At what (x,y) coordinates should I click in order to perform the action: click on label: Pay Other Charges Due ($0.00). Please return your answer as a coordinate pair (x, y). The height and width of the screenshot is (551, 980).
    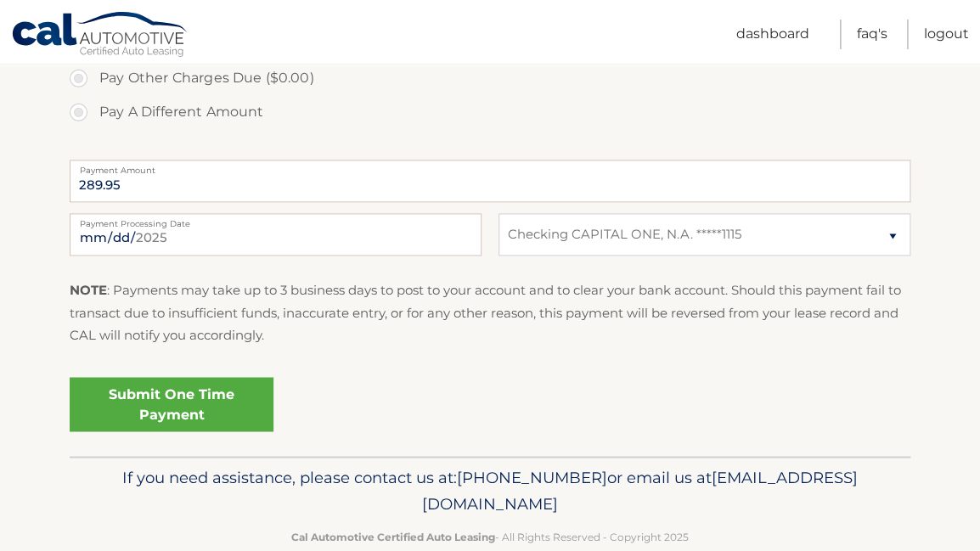
    Looking at the image, I should click on (490, 78).